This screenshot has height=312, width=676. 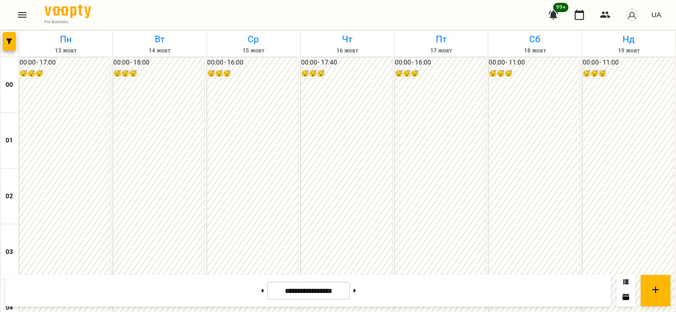 I want to click on span: 99+, so click(x=561, y=7).